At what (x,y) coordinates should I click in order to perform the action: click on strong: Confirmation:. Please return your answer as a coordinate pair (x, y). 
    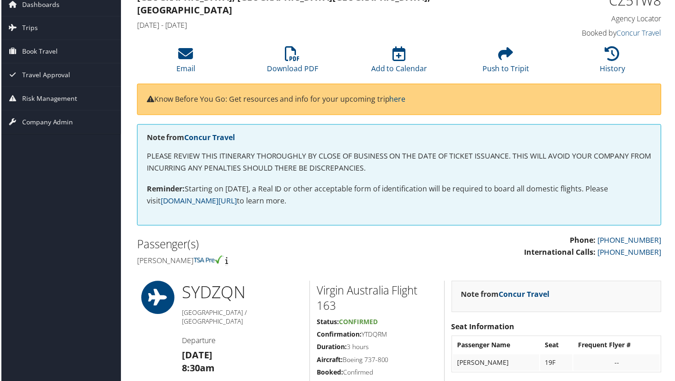
    Looking at the image, I should click on (339, 335).